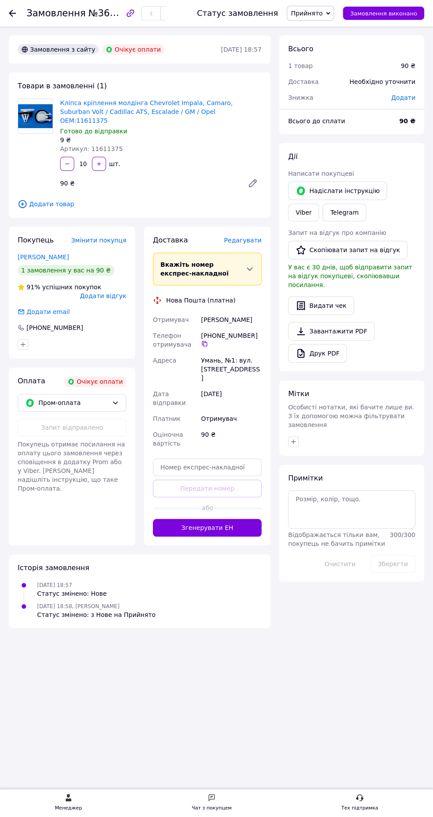 This screenshot has height=817, width=433. Describe the element at coordinates (59, 287) in the screenshot. I see `div: успішних покупок` at that location.